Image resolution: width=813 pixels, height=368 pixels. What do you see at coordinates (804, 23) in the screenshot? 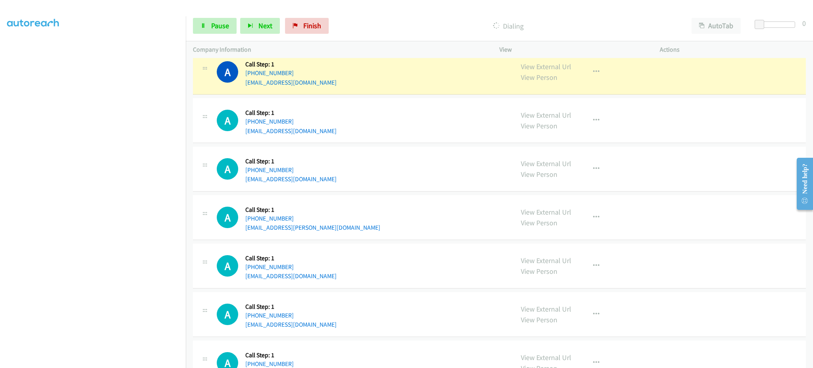
I see `div: 0` at bounding box center [804, 23].